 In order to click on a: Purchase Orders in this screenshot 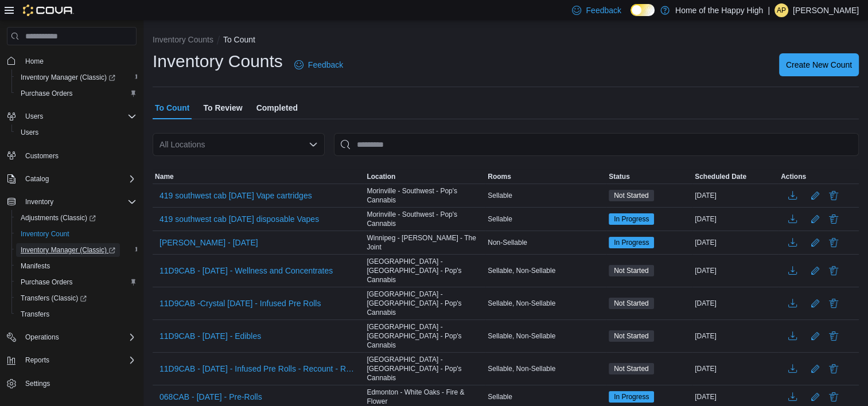, I will do `click(46, 282)`.